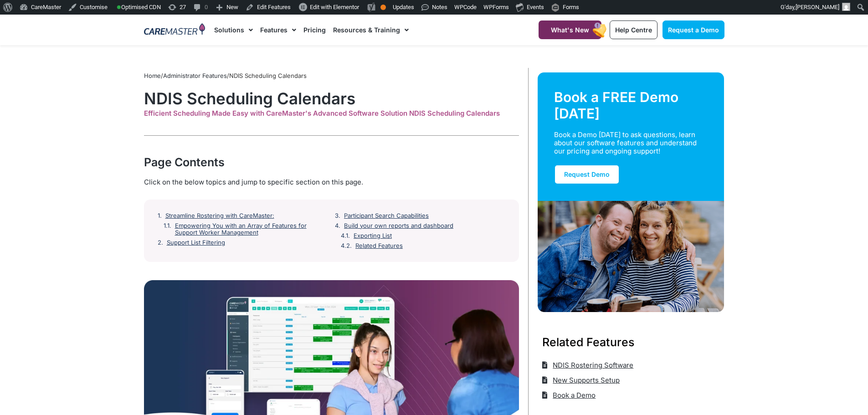 The width and height of the screenshot is (868, 415). Describe the element at coordinates (588, 365) in the screenshot. I see `a: NDIS Rostering Software` at that location.